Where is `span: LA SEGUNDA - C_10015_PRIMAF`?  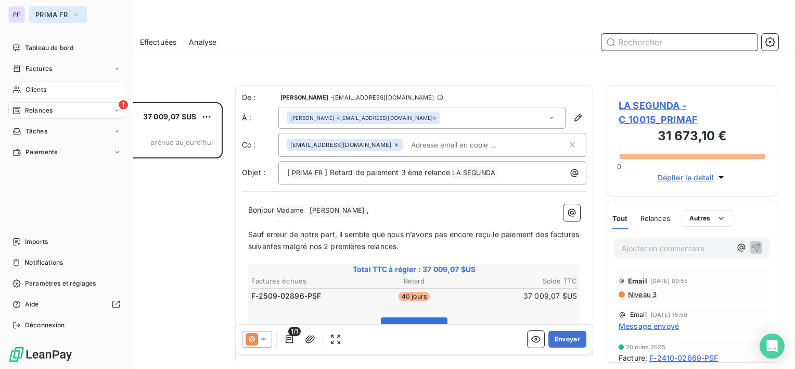 span: LA SEGUNDA - C_10015_PRIMAF is located at coordinates (692, 112).